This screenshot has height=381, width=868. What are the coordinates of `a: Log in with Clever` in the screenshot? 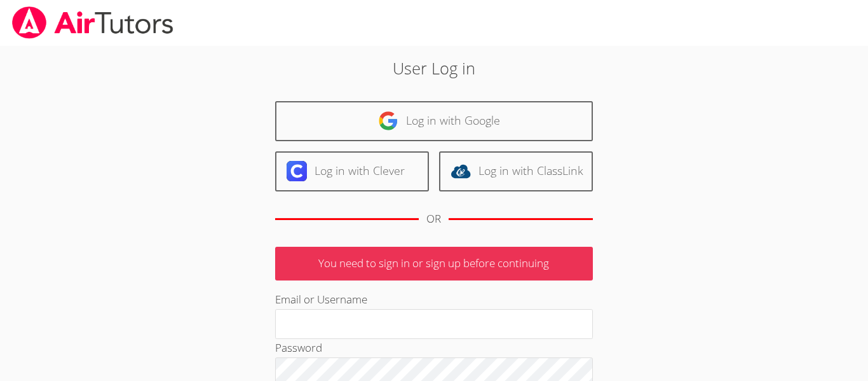 It's located at (352, 171).